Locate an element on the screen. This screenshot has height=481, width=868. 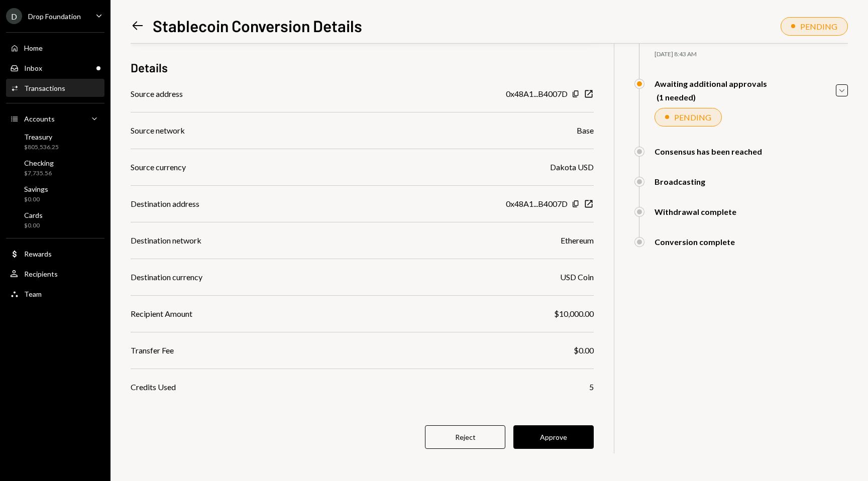
div: Consensus has been reached is located at coordinates (708, 151).